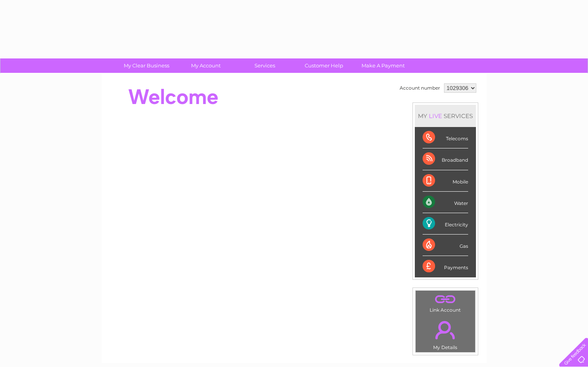  I want to click on a: My Account, so click(205, 66).